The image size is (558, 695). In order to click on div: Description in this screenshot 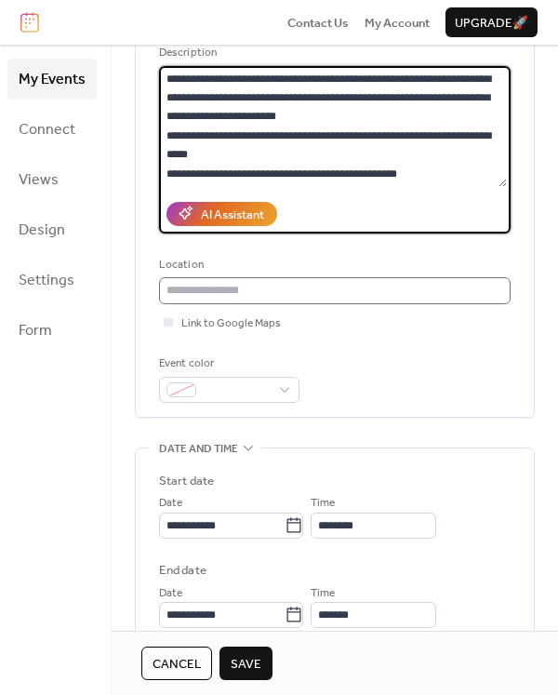, I will do `click(333, 53)`.